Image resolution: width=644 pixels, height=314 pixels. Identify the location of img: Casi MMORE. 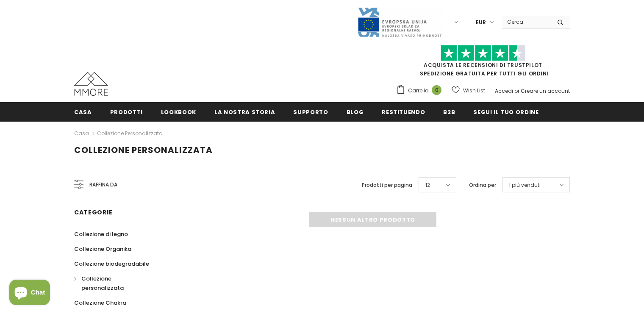
(91, 84).